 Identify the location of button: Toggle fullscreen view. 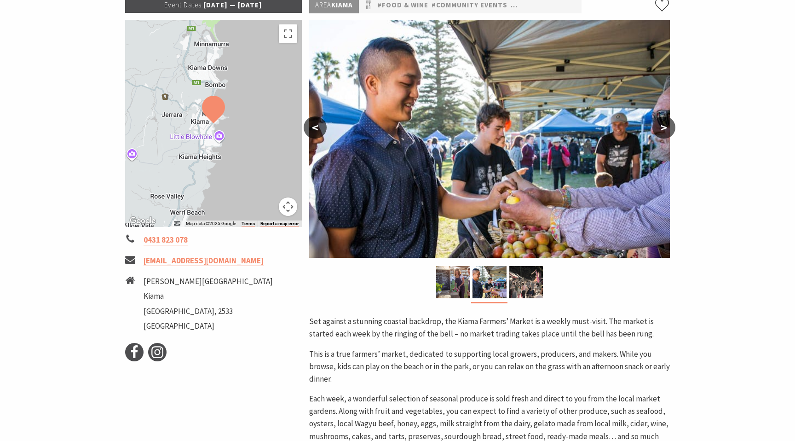
(288, 34).